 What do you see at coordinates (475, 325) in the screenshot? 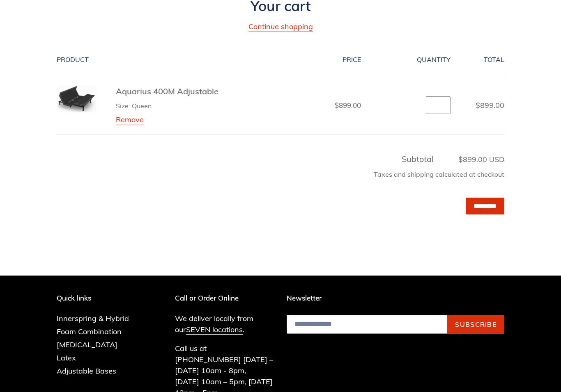
I see `span: Subscribe` at bounding box center [475, 325].